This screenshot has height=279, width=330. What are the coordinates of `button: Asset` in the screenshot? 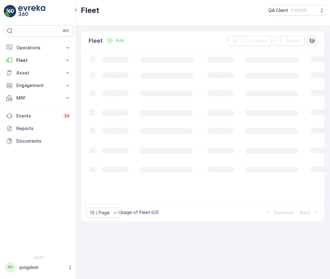 It's located at (38, 73).